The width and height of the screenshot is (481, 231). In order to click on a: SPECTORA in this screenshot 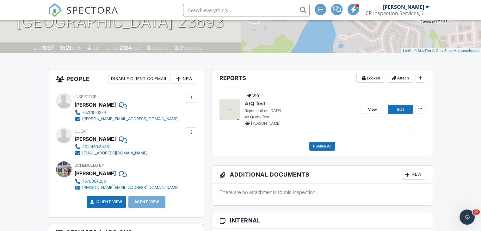, I will do `click(83, 15)`.